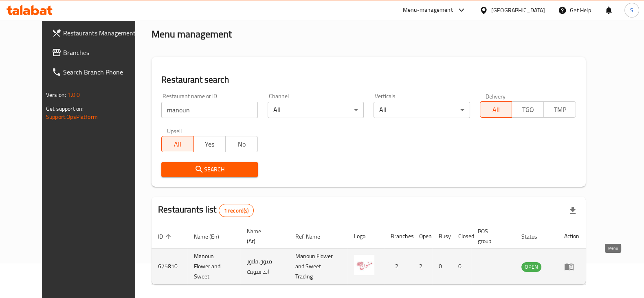  Describe the element at coordinates (491, 236) in the screenshot. I see `span: POS group` at that location.